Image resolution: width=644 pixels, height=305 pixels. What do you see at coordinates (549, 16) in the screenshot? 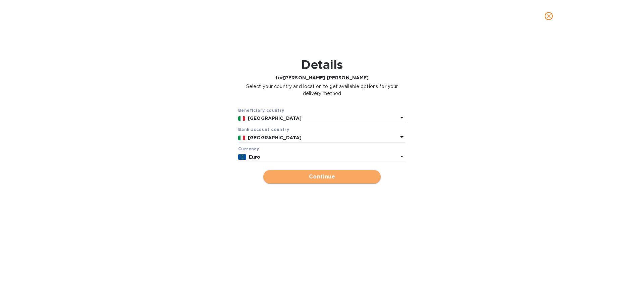
I see `button: close` at bounding box center [549, 16].